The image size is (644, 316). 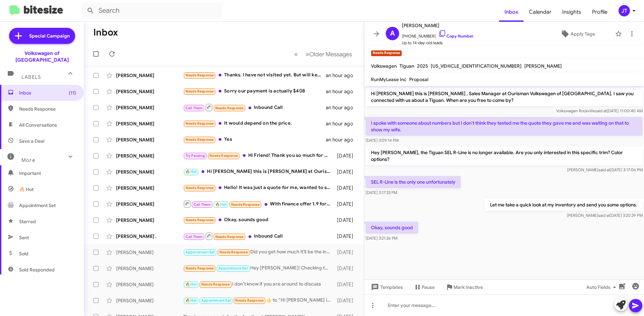 What do you see at coordinates (323, 54) in the screenshot?
I see `nav: Page navigation example` at bounding box center [323, 54].